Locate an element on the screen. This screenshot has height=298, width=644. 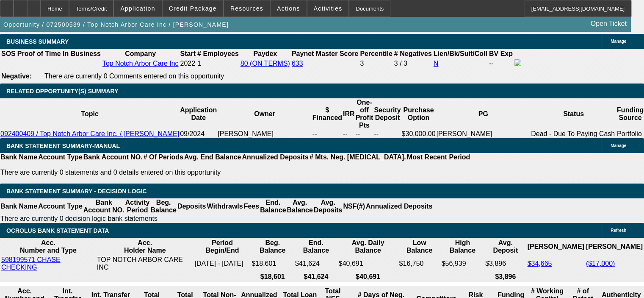
td: 09/2024 is located at coordinates (198, 134).